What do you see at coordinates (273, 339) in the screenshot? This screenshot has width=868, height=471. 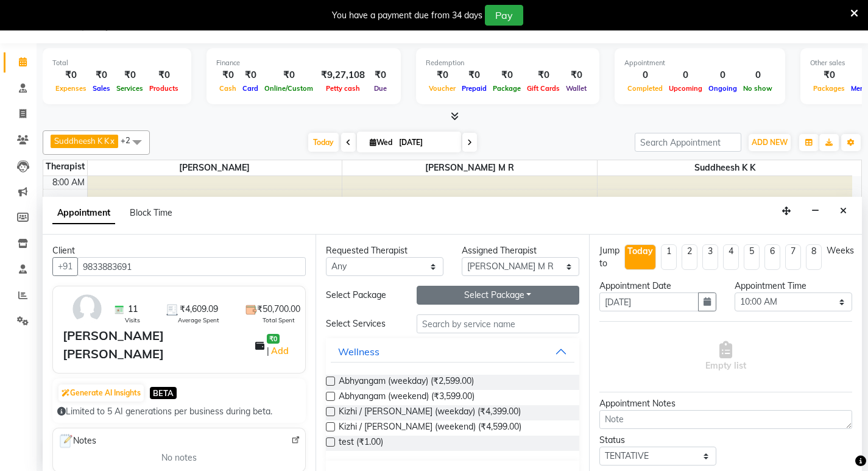 I see `span: ₹0` at bounding box center [273, 339].